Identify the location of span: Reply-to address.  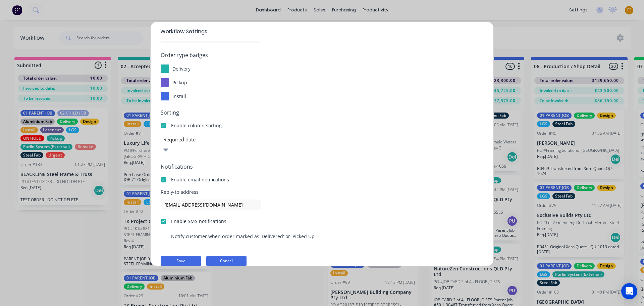
(322, 191).